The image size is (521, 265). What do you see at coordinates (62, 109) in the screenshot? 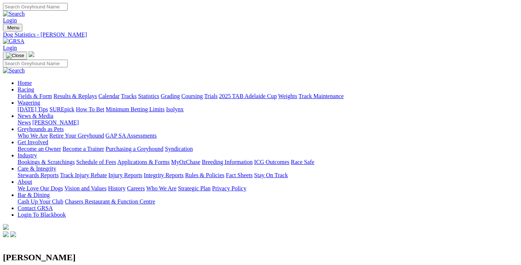
I see `a: SUREpick` at bounding box center [62, 109].